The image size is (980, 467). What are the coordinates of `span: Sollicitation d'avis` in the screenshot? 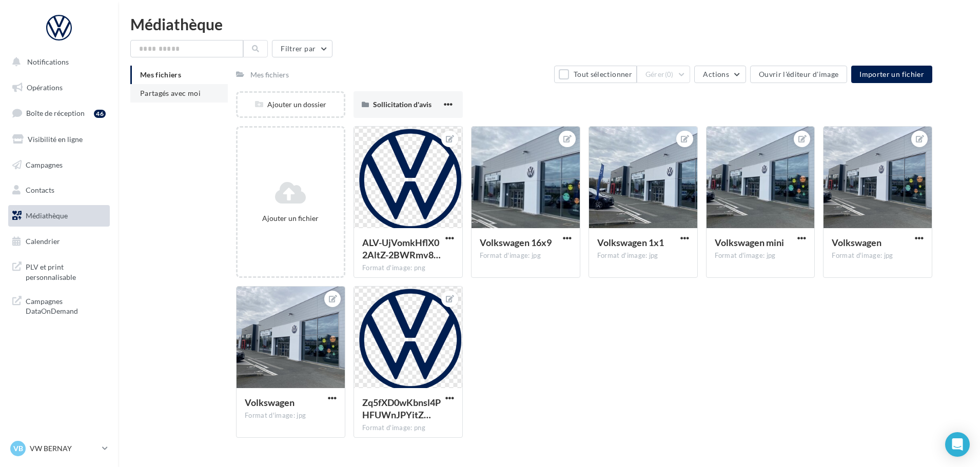 It's located at (402, 104).